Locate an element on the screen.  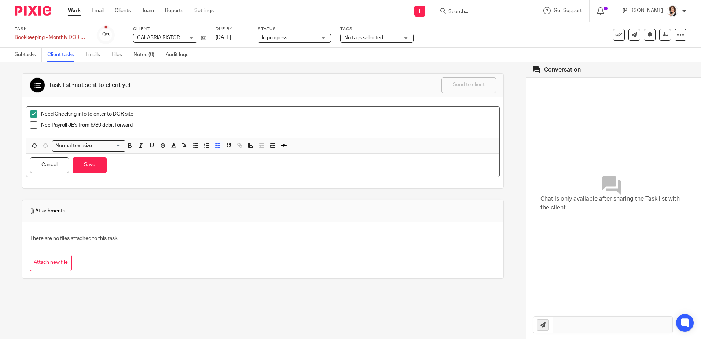
a: Audit logs is located at coordinates (180, 55).